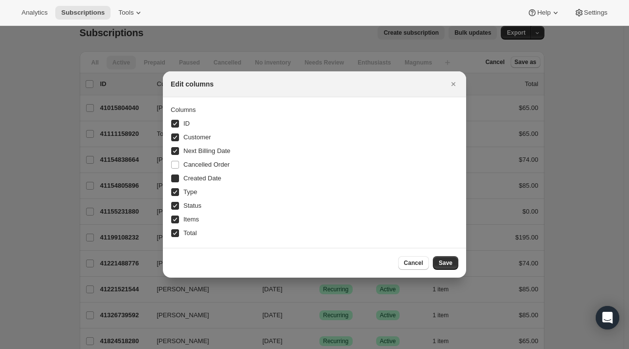  I want to click on h2: Edit columns, so click(192, 84).